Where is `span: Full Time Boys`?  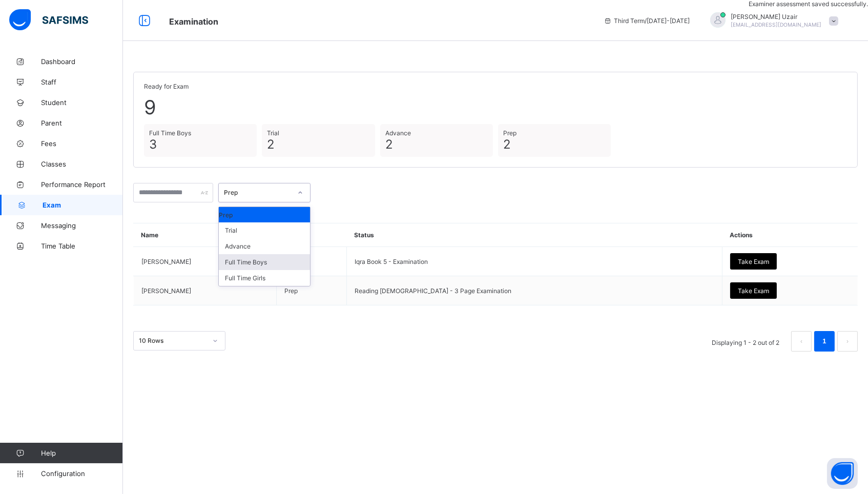
span: Full Time Boys is located at coordinates (201, 133).